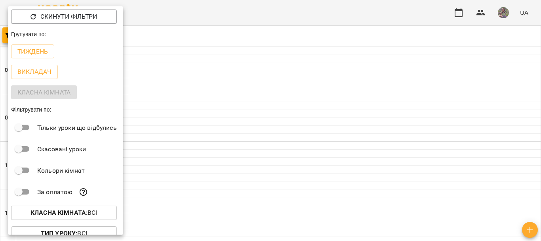 Image resolution: width=541 pixels, height=241 pixels. I want to click on p: Викладач, so click(34, 72).